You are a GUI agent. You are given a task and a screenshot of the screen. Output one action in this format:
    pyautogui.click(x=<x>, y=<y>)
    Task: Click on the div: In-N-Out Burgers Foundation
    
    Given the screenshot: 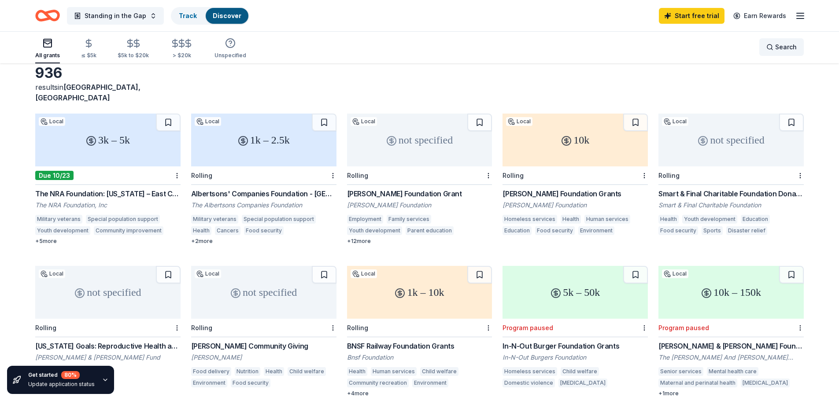 What is the action you would take?
    pyautogui.click(x=575, y=358)
    